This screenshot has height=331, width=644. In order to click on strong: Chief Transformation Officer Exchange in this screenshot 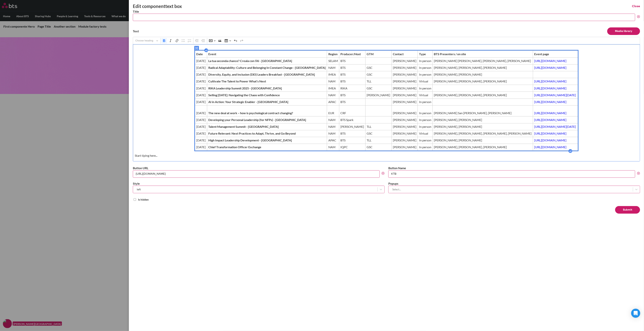, I will do `click(235, 147)`.